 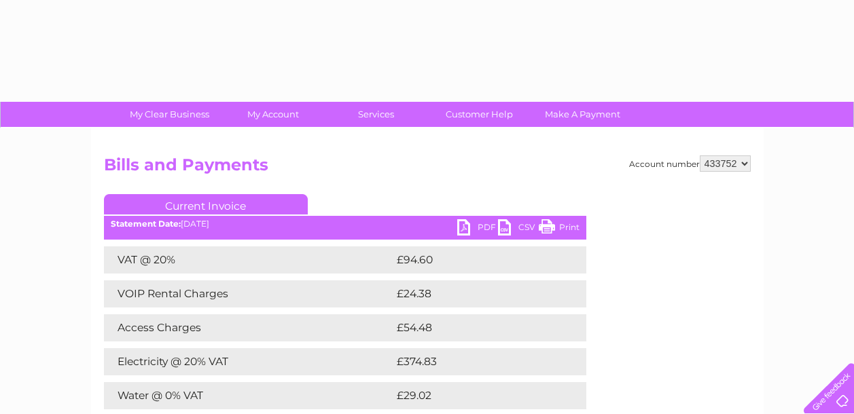 What do you see at coordinates (145, 223) in the screenshot?
I see `b: Statement Date:` at bounding box center [145, 223].